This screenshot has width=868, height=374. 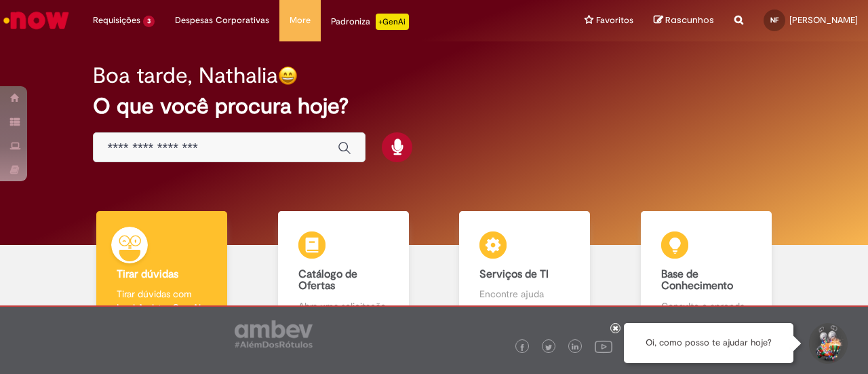 What do you see at coordinates (684, 20) in the screenshot?
I see `a: Rascunhos` at bounding box center [684, 20].